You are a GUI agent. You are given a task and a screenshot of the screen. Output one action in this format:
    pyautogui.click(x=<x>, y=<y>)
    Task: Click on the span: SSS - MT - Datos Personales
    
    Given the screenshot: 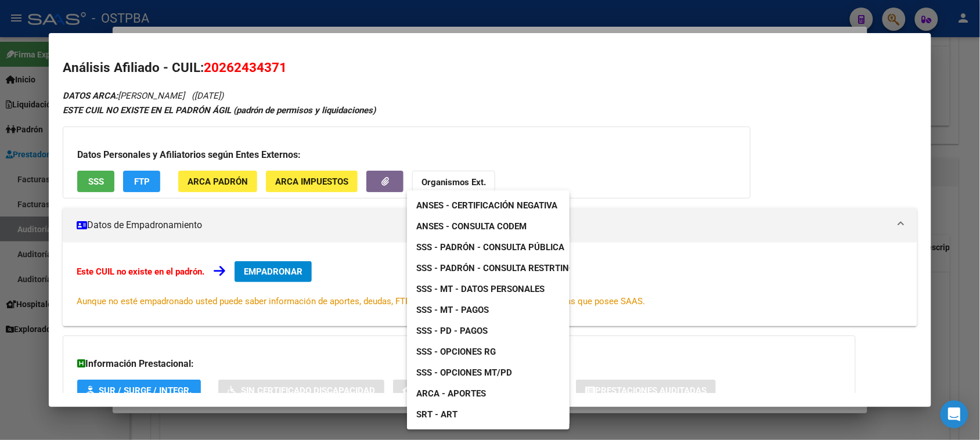 What is the action you would take?
    pyautogui.click(x=480, y=289)
    